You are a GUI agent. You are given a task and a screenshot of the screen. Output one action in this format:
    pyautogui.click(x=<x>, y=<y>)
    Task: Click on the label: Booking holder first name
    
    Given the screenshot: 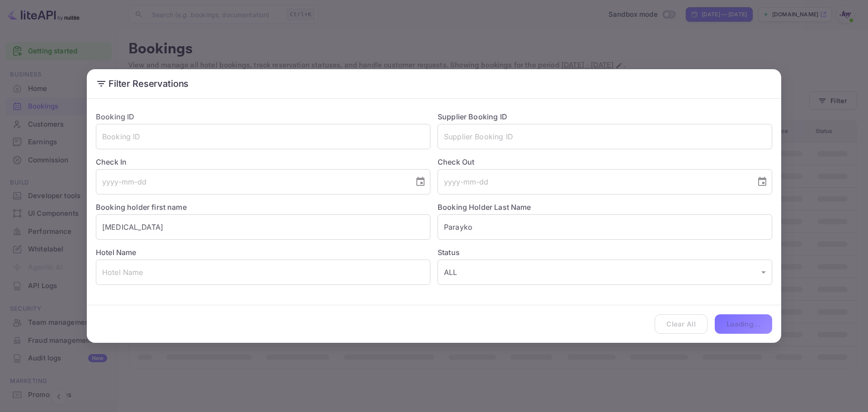 What is the action you would take?
    pyautogui.click(x=141, y=207)
    